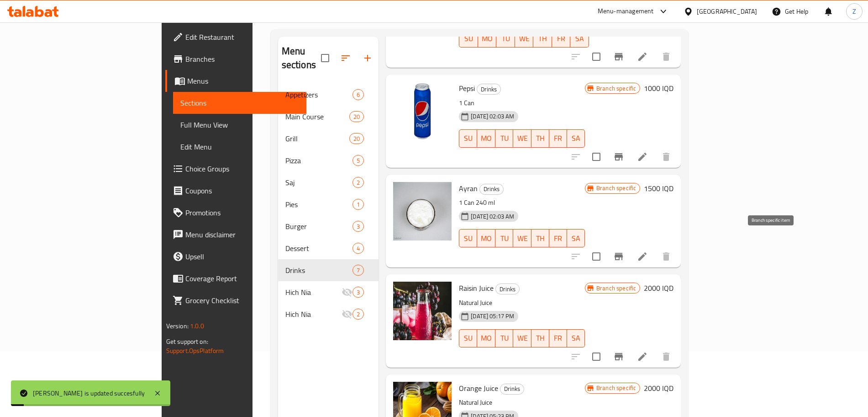  What do you see at coordinates (659, 388) in the screenshot?
I see `h6: 2000 IQD` at bounding box center [659, 388].